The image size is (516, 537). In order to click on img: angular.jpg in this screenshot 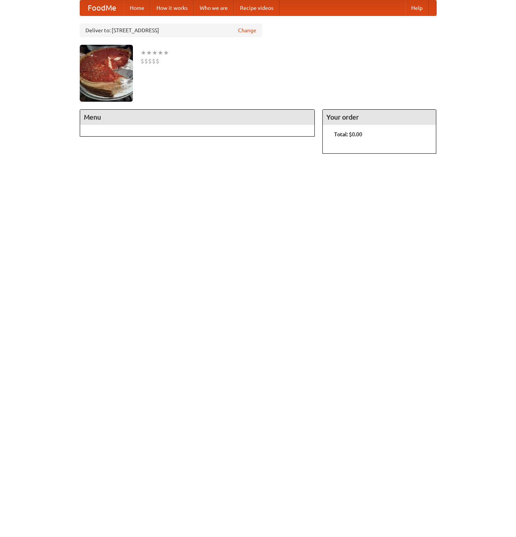, I will do `click(106, 73)`.